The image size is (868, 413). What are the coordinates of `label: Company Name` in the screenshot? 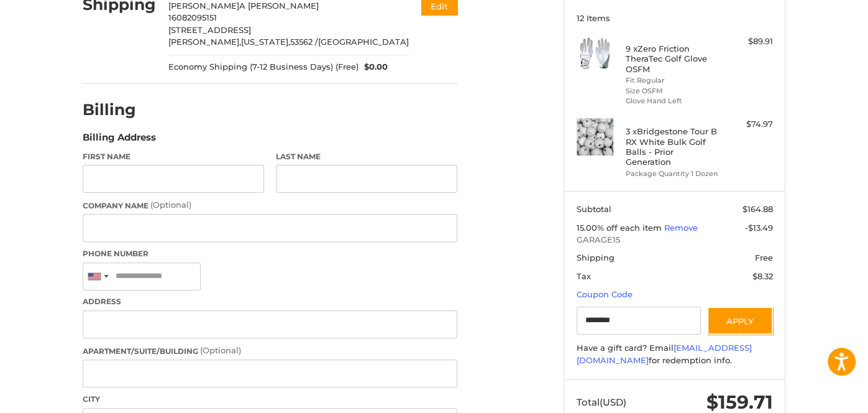 It's located at (269, 205).